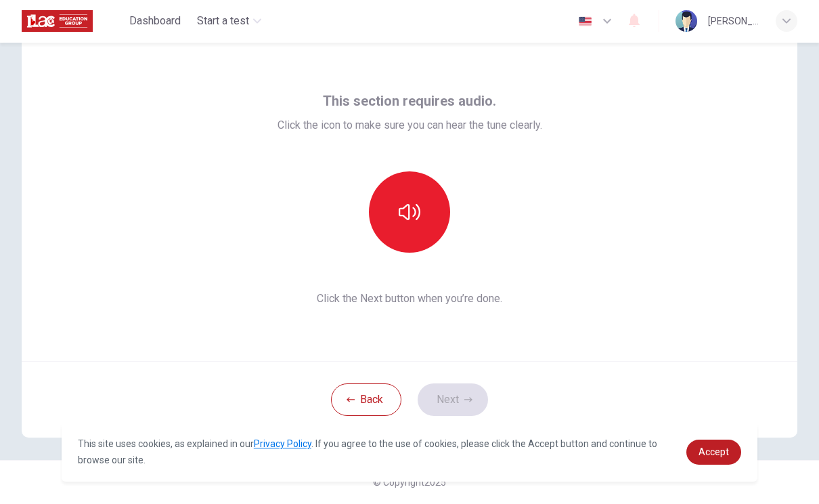 The height and width of the screenshot is (504, 819). Describe the element at coordinates (410, 483) in the screenshot. I see `span: © Copyright 2025` at that location.